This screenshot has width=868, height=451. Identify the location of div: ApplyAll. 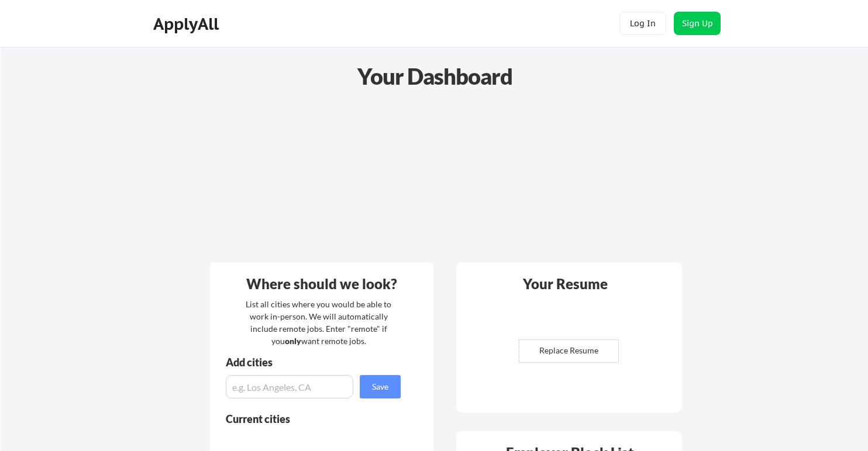
(188, 24).